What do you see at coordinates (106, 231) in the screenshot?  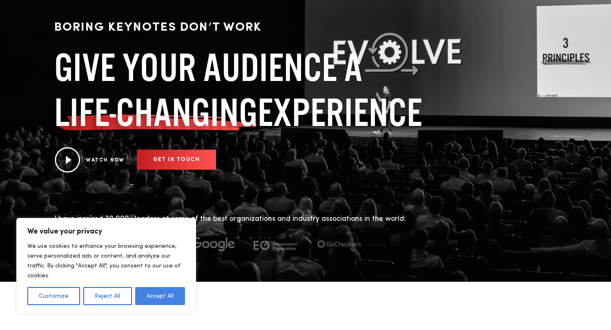 I see `p: We value your privacy` at bounding box center [106, 231].